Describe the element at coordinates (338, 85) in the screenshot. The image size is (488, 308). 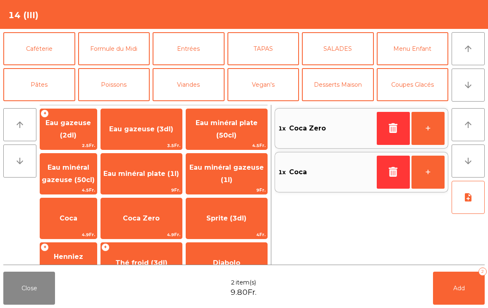
I see `button: Desserts Maison` at that location.